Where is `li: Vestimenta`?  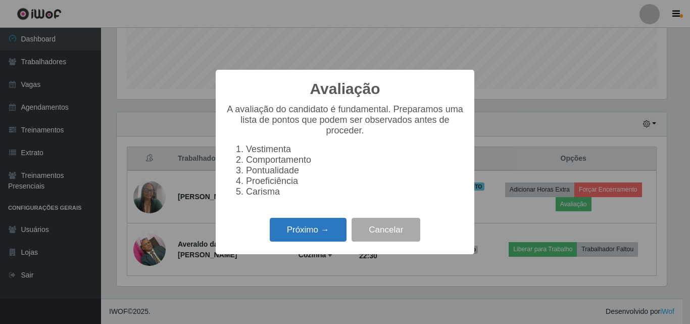
li: Vestimenta is located at coordinates (355, 149).